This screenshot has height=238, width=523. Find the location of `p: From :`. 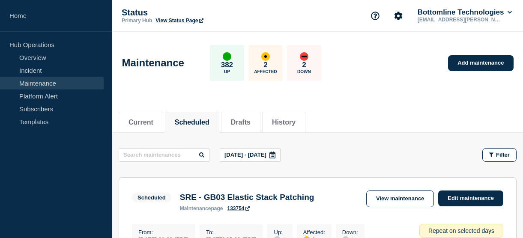

p: From : is located at coordinates (164, 232).